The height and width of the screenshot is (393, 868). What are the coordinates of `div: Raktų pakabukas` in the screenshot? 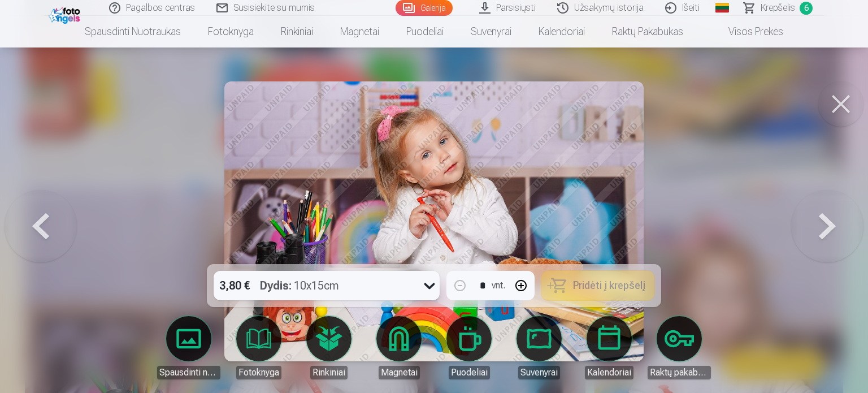 It's located at (679, 373).